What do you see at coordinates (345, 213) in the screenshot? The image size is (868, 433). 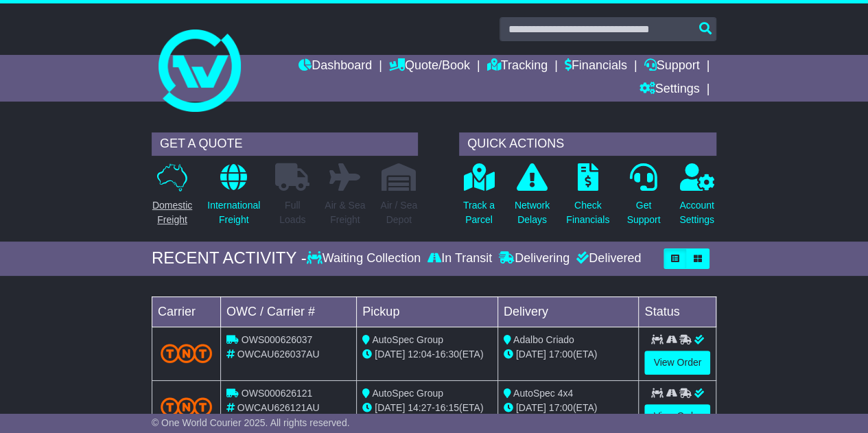 I see `p: Air & Sea Freight` at bounding box center [345, 213].